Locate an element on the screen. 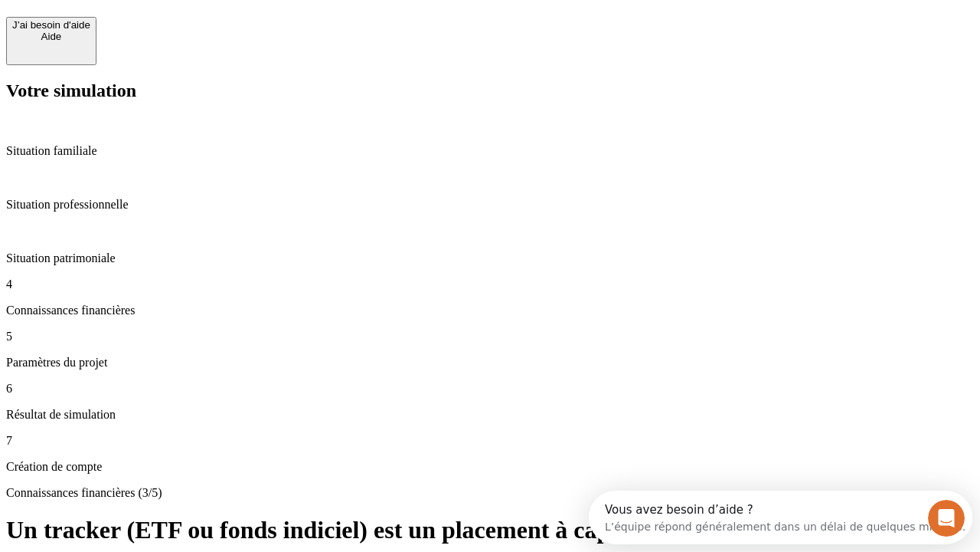 The height and width of the screenshot is (552, 980). p: Situation familiale is located at coordinates (490, 151).